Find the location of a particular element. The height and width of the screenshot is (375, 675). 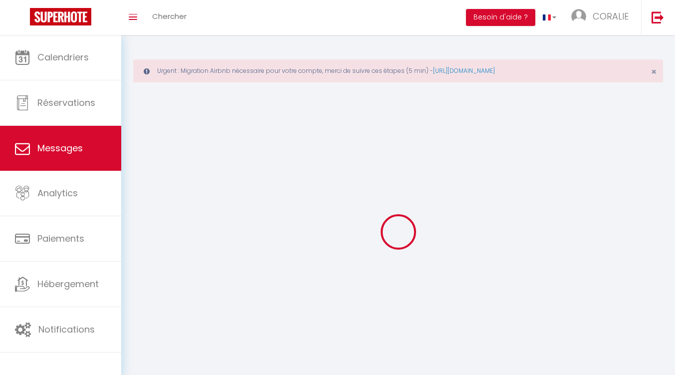

span: Paiements is located at coordinates (61, 238).